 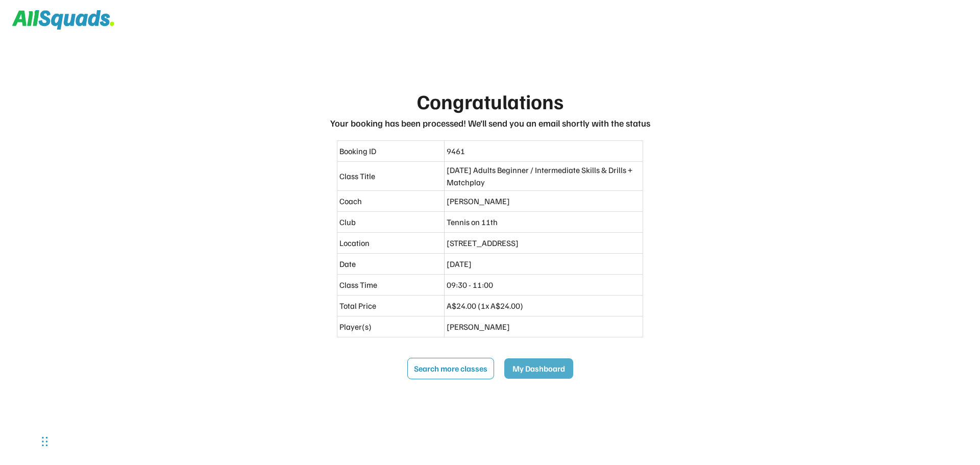 What do you see at coordinates (390, 264) in the screenshot?
I see `div: Date` at bounding box center [390, 264].